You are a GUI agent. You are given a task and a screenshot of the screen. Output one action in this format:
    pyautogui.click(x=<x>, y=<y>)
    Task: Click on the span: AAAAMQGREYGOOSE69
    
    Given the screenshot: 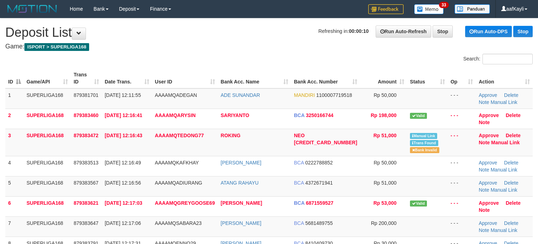 What is the action you would take?
    pyautogui.click(x=185, y=203)
    